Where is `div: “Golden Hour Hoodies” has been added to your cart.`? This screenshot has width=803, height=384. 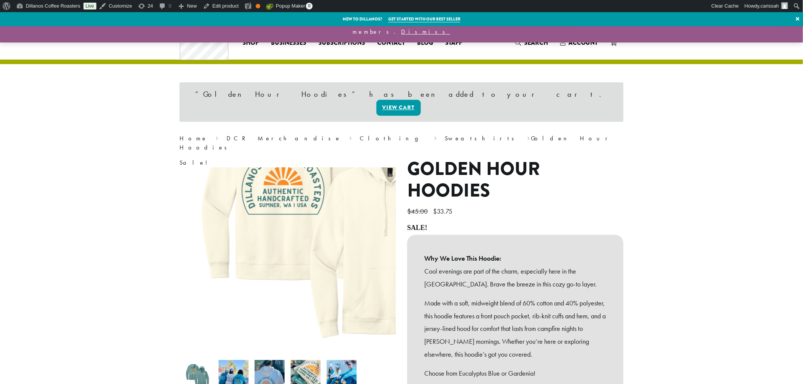 div: “Golden Hour Hoodies” has been added to your cart. is located at coordinates (402, 102).